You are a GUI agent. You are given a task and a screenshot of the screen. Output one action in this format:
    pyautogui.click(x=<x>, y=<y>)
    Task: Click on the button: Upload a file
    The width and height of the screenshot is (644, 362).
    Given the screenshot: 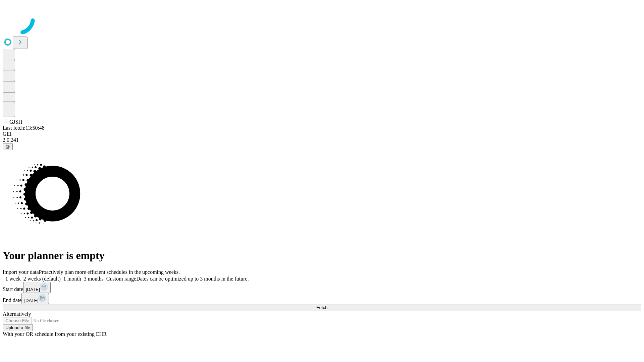 What is the action you would take?
    pyautogui.click(x=18, y=328)
    